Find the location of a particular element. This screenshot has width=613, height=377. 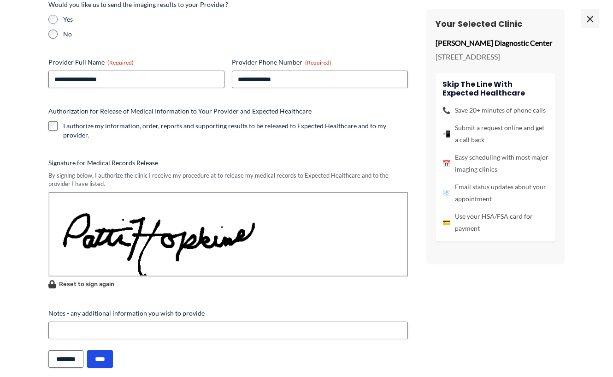

img: Signature Image is located at coordinates (228, 234).